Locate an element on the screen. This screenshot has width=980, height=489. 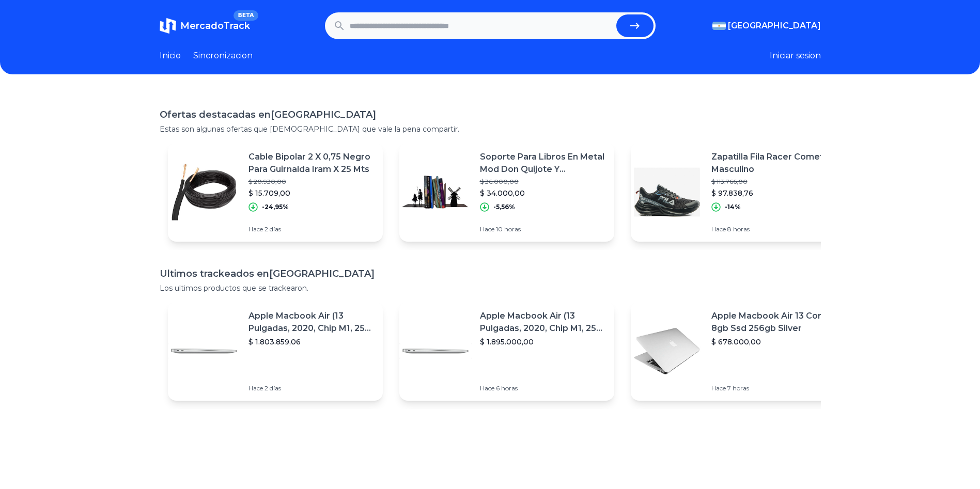
p: $ 1.895.000,00 is located at coordinates (543, 342).